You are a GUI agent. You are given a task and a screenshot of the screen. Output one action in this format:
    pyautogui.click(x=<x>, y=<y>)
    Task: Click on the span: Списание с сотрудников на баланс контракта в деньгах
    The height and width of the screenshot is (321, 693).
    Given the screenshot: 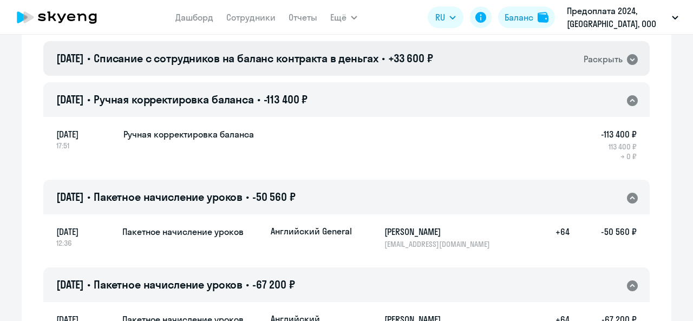 What is the action you would take?
    pyautogui.click(x=236, y=58)
    